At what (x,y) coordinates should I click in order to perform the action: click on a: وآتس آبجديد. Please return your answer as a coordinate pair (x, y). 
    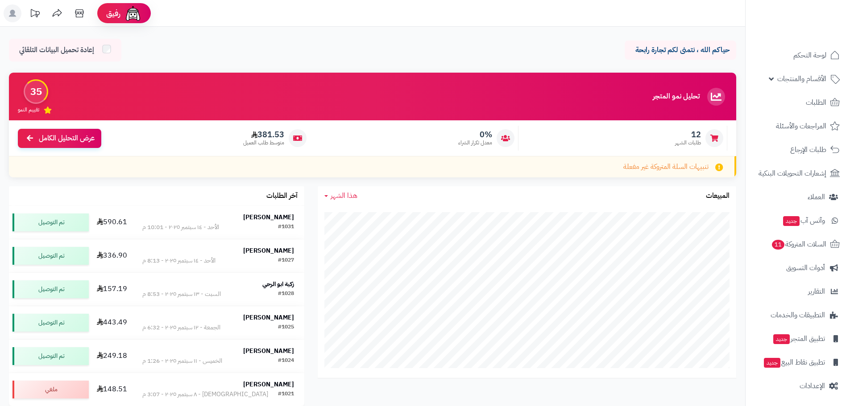
    Looking at the image, I should click on (798, 221).